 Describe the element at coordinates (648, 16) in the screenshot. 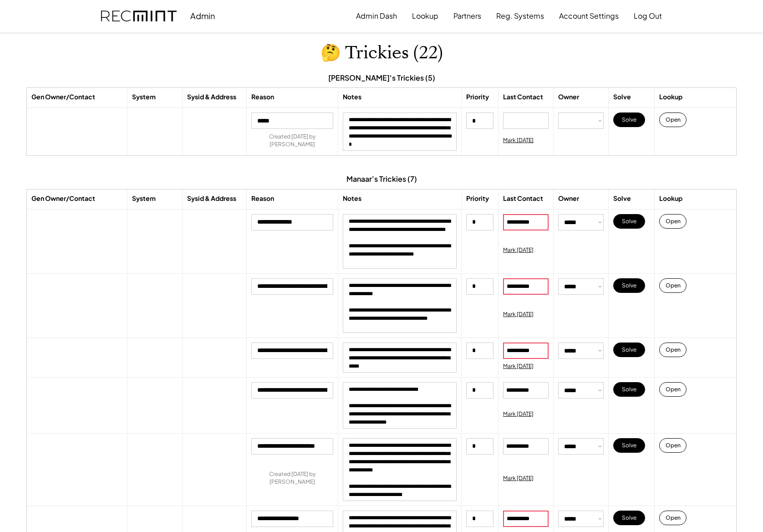

I see `button: Log Out` at that location.